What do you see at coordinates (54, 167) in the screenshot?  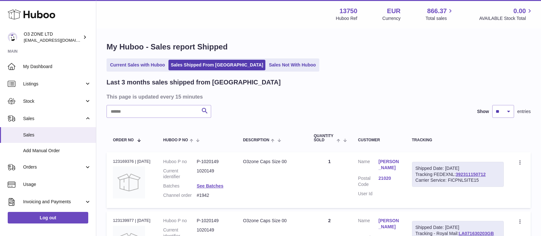 I see `span: Orders` at bounding box center [54, 167].